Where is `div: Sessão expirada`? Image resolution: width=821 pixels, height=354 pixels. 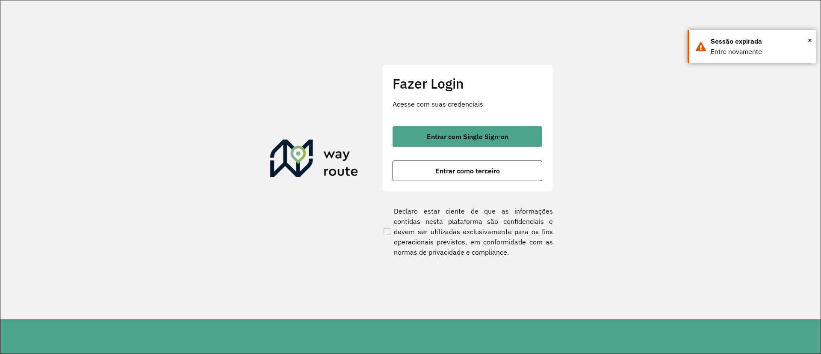 div: Sessão expirada is located at coordinates (760, 41).